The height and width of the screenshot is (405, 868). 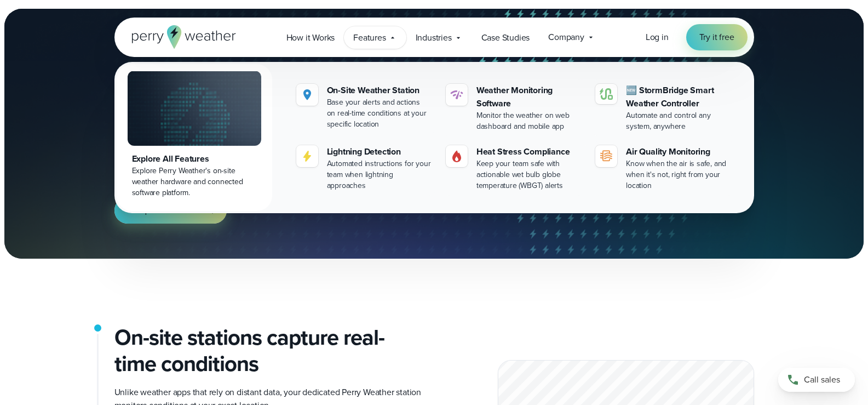 I want to click on a: On-Site Weather Station Base your alerts and actions on real-time conditions at your specific loc..., so click(x=365, y=107).